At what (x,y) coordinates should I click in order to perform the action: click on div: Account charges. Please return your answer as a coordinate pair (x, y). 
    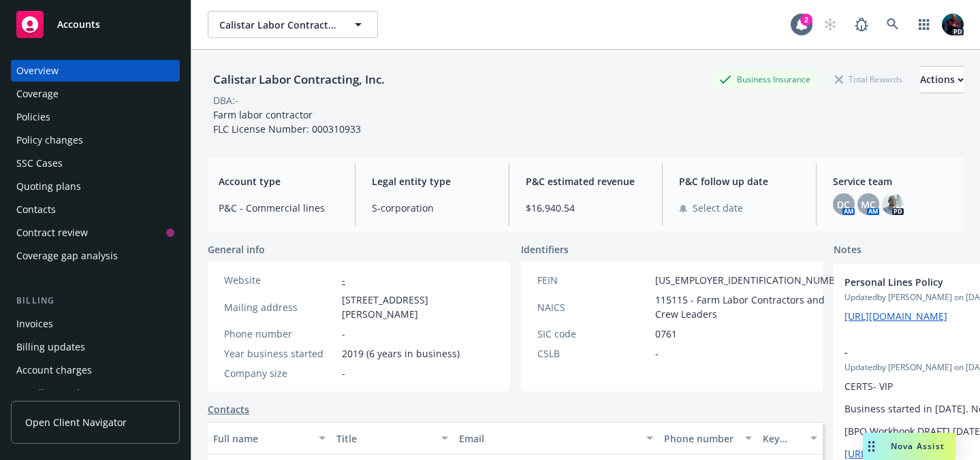
    Looking at the image, I should click on (54, 370).